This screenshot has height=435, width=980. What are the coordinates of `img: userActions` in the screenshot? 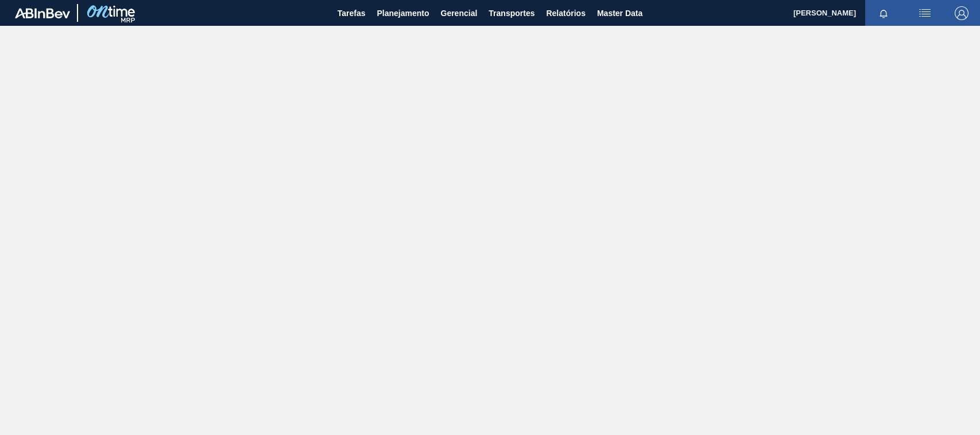 It's located at (925, 13).